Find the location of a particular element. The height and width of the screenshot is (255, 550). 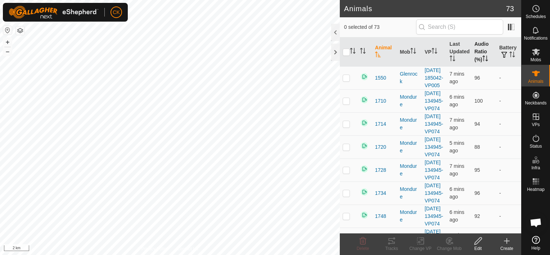

div: Change VP is located at coordinates (420, 248).